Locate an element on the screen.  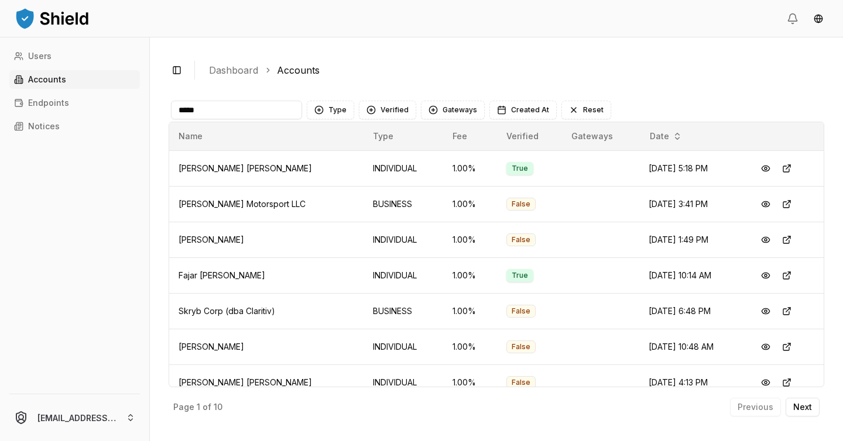
p: Page is located at coordinates (184, 407).